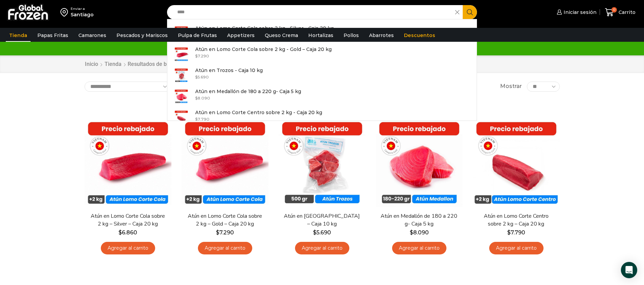  I want to click on a: Atún en Medallón de 180 a 220 g- Caja 5 kg, so click(419, 221).